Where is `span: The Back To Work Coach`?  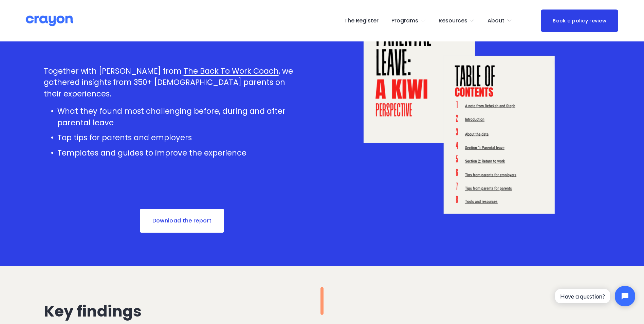
span: The Back To Work Coach is located at coordinates (231, 71).